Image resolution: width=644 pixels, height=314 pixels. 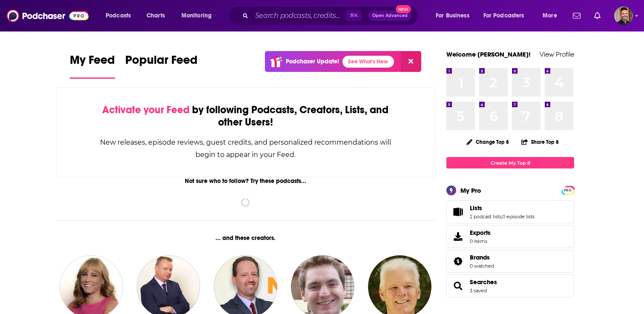 I want to click on span: Monitoring, so click(x=196, y=15).